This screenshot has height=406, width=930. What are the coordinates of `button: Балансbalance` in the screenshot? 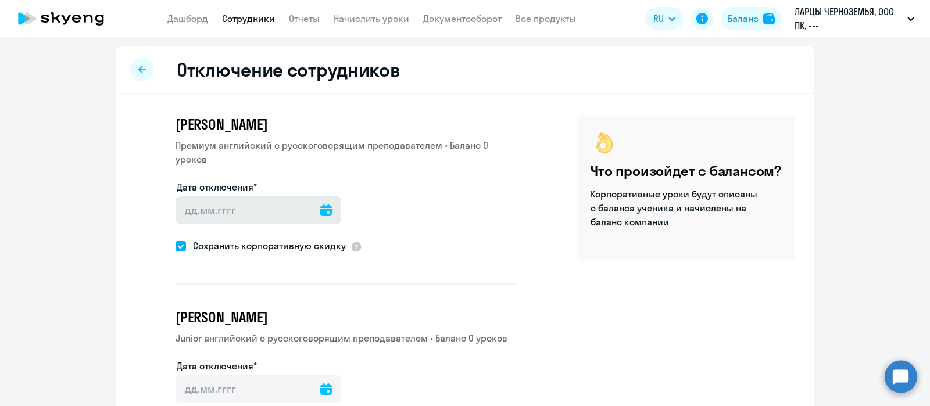 It's located at (751, 19).